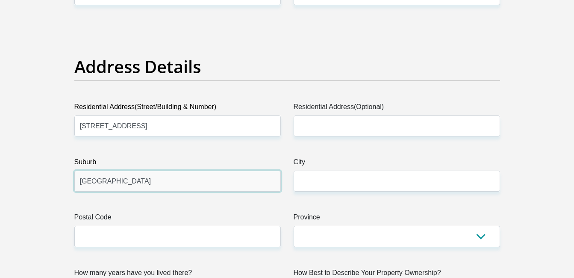 The width and height of the screenshot is (574, 278). I want to click on label: City, so click(397, 164).